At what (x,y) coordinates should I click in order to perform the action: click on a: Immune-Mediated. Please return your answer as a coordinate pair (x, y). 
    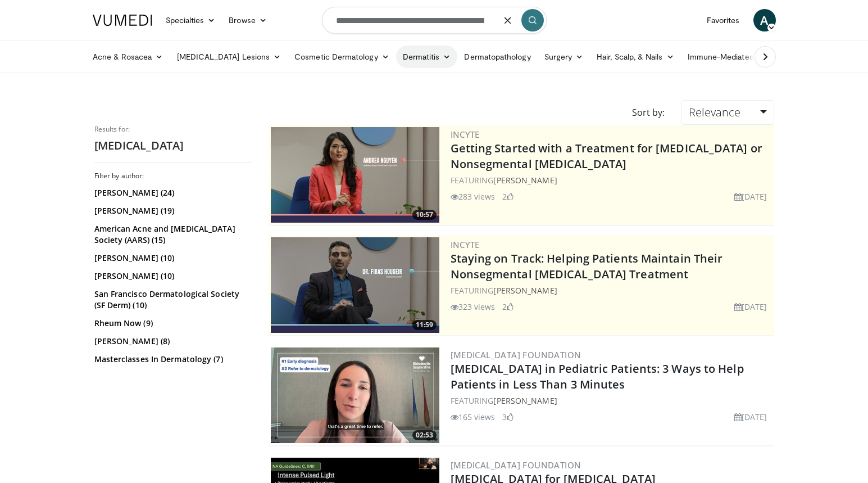
    Looking at the image, I should click on (727, 57).